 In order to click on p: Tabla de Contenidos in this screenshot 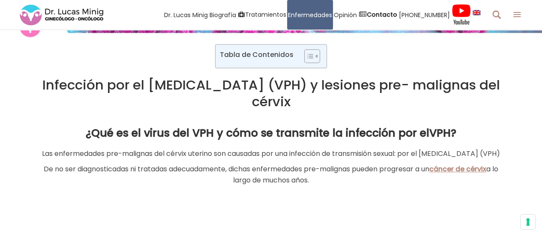, I will do `click(256, 55)`.